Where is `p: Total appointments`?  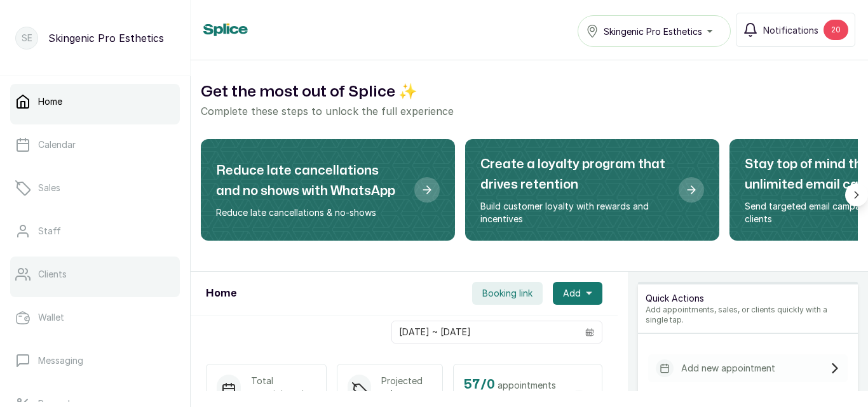 p: Total appointments is located at coordinates (284, 388).